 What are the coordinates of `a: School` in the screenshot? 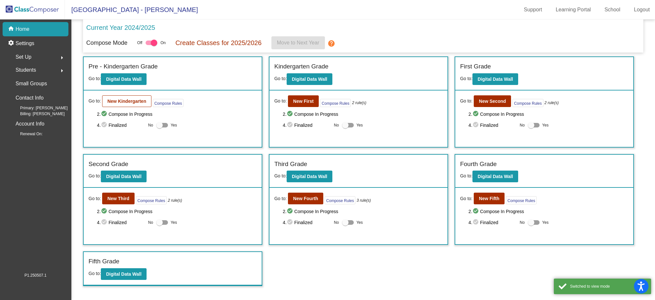 It's located at (612, 10).